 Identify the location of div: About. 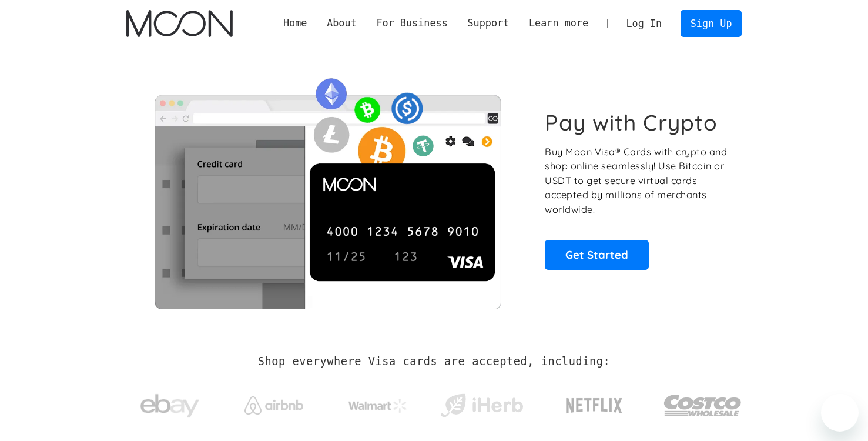
(342, 23).